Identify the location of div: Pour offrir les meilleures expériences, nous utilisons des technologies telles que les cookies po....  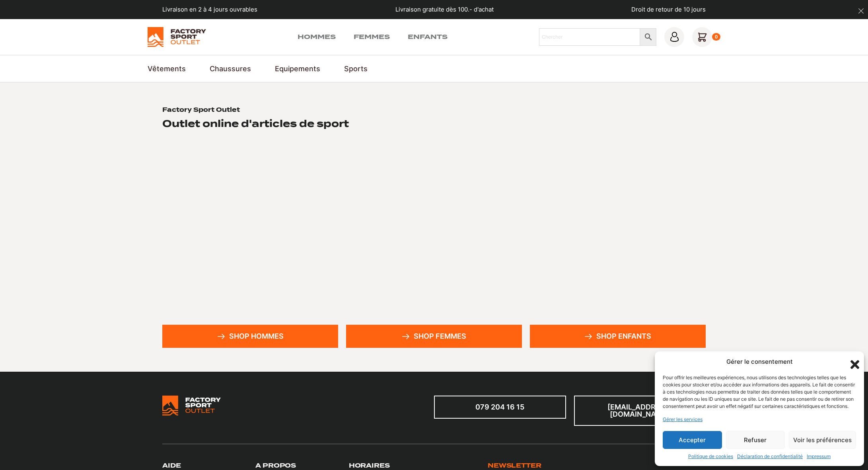
(759, 392).